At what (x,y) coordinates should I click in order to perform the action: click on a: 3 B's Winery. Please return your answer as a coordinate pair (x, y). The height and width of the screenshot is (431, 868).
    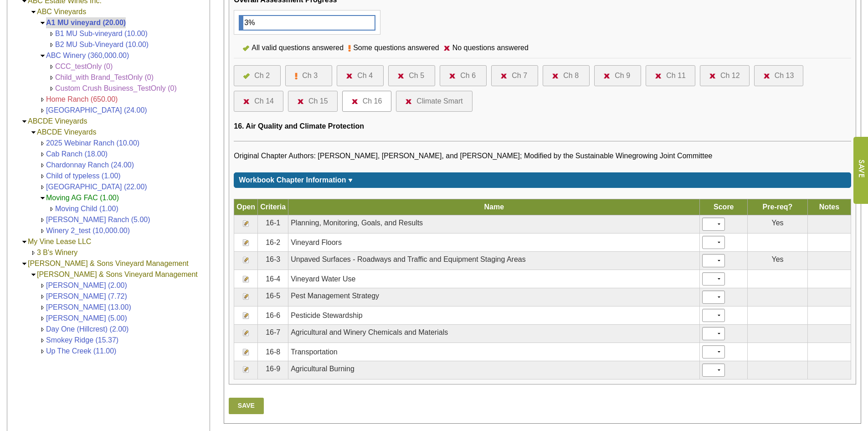
    Looking at the image, I should click on (57, 252).